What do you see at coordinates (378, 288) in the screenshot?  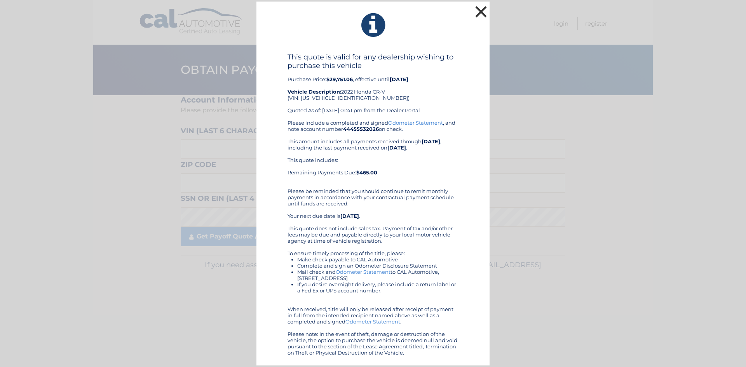 I see `li: If you desire overnight delivery, please include a return label or a Fed Ex or UPS account number.` at bounding box center [378, 288].